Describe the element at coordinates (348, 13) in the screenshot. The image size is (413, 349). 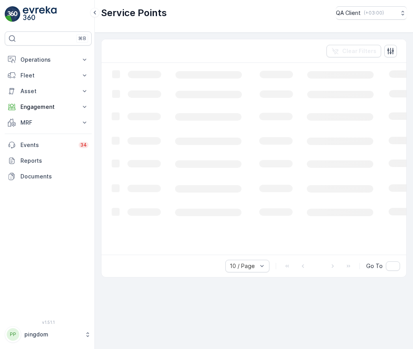
I see `p: QA Client` at that location.